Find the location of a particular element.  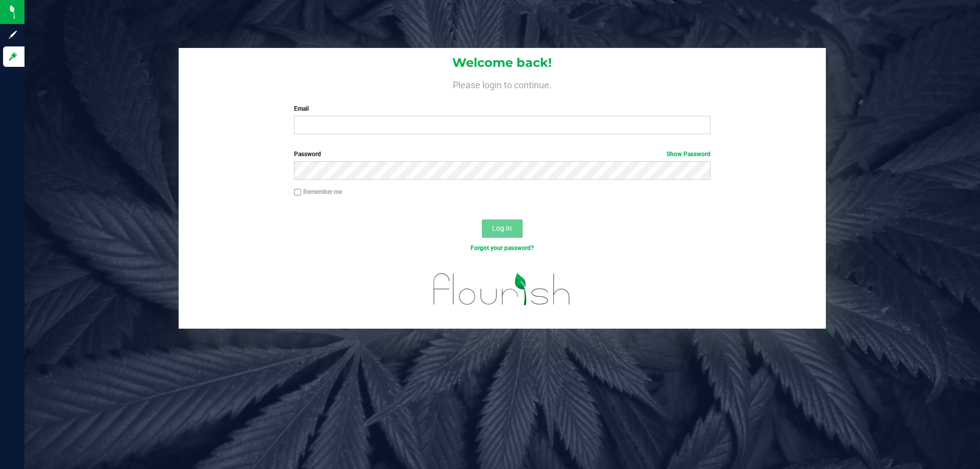

h4: Please login to continue. is located at coordinates (502, 84).